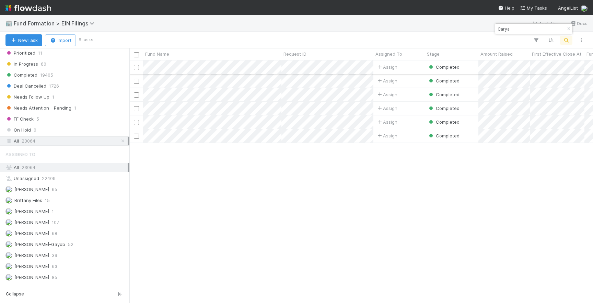 The image size is (593, 303). I want to click on span: My Tasks, so click(533, 8).